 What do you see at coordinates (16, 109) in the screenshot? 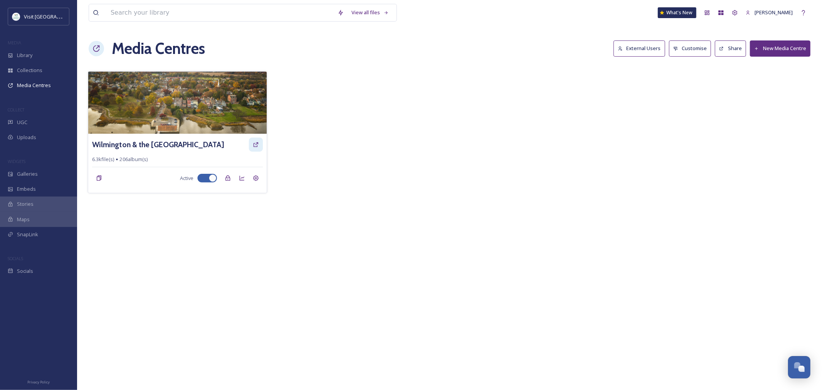
I see `span: COLLECT` at bounding box center [16, 109].